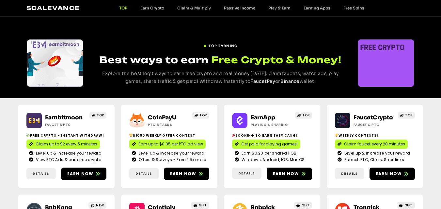 This screenshot has height=209, width=441. Describe the element at coordinates (154, 60) in the screenshot. I see `span: Best ways to earn` at that location.